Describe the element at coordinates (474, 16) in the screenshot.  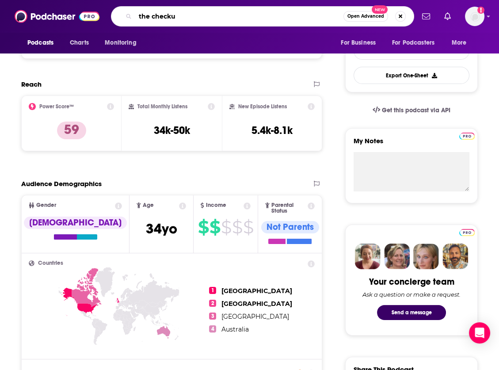
I see `button: Show profile menu` at that location.